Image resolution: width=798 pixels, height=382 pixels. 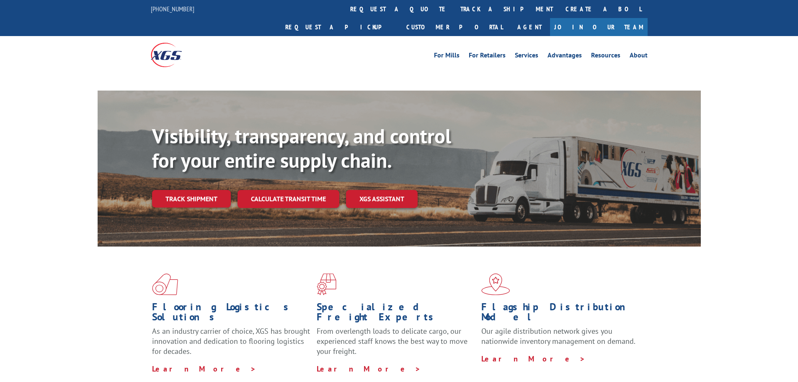 What do you see at coordinates (530, 27) in the screenshot?
I see `a: Agent` at bounding box center [530, 27].